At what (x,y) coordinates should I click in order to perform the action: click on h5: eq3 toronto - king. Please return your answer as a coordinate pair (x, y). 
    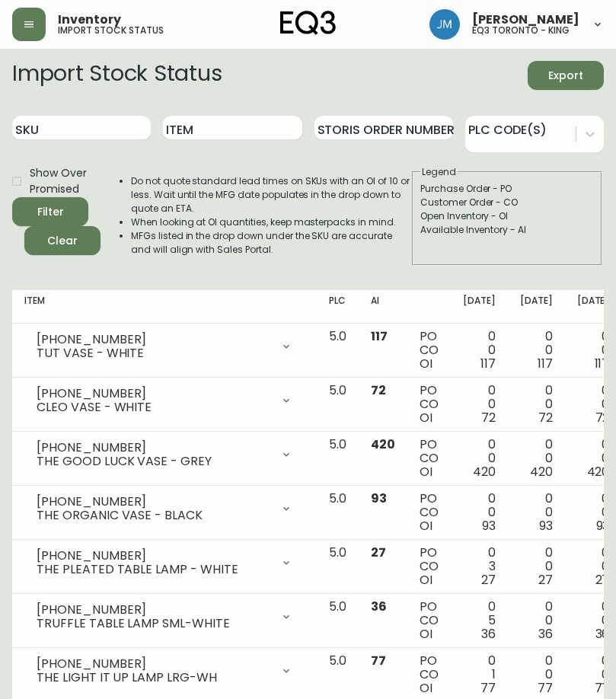
    Looking at the image, I should click on (521, 30).